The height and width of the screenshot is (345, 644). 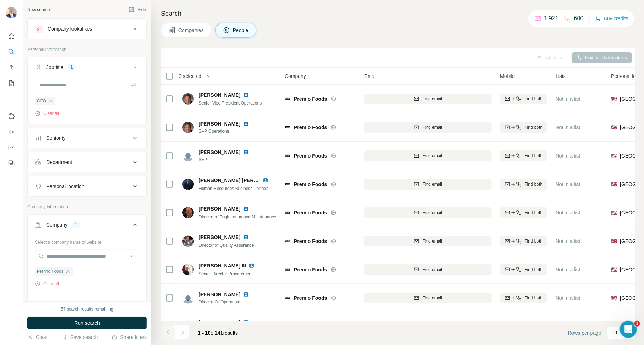 I want to click on span: Director of Engineering and Maintenance, so click(x=238, y=217).